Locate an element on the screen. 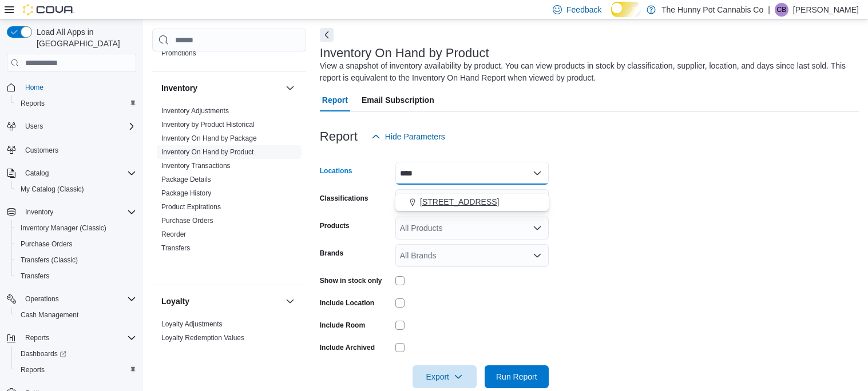 The height and width of the screenshot is (391, 868). label: Show in stock only is located at coordinates (351, 281).